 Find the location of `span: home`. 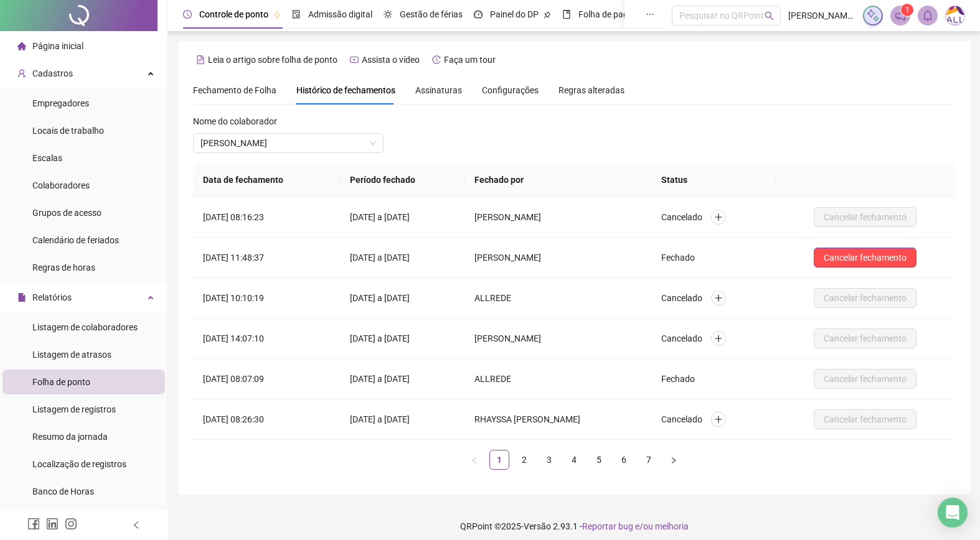

span: home is located at coordinates (22, 46).